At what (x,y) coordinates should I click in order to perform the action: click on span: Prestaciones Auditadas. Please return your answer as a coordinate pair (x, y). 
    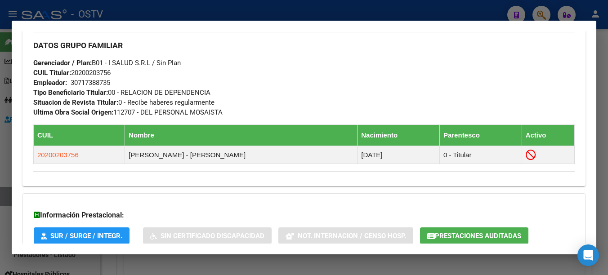
    Looking at the image, I should click on (478, 236).